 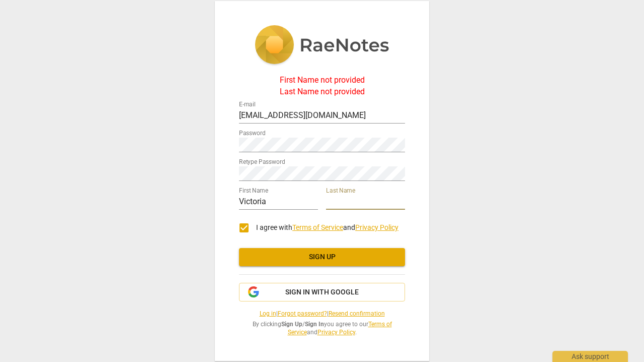 What do you see at coordinates (341, 191) in the screenshot?
I see `label: Last Name` at bounding box center [341, 191].